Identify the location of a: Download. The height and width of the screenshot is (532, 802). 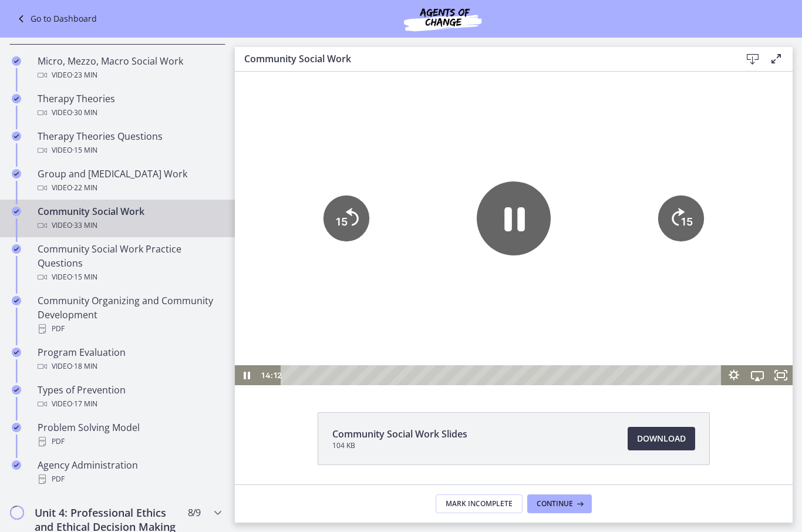
(661, 439).